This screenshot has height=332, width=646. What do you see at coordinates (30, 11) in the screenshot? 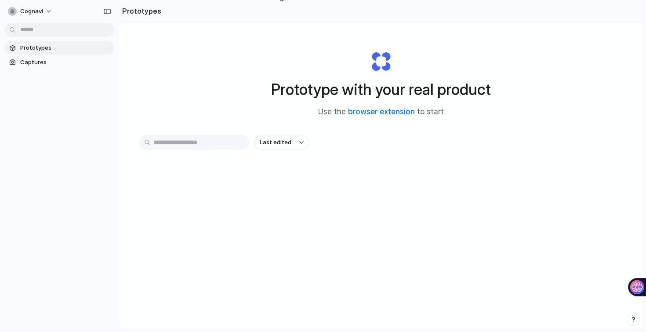
I see `button: Cognavi` at bounding box center [30, 11].